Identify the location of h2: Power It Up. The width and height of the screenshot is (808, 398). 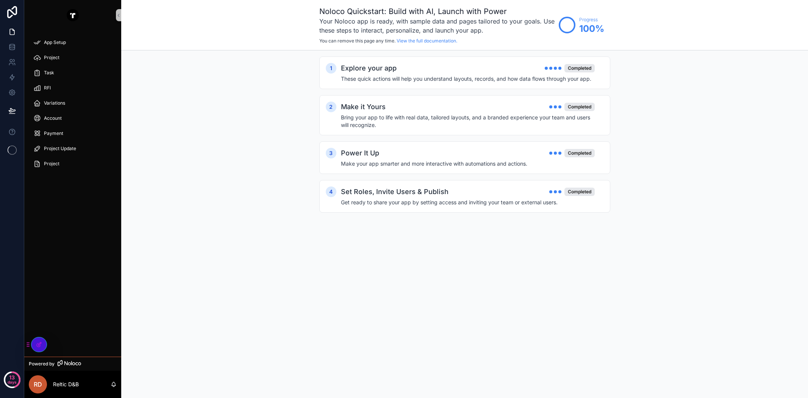
(360, 153).